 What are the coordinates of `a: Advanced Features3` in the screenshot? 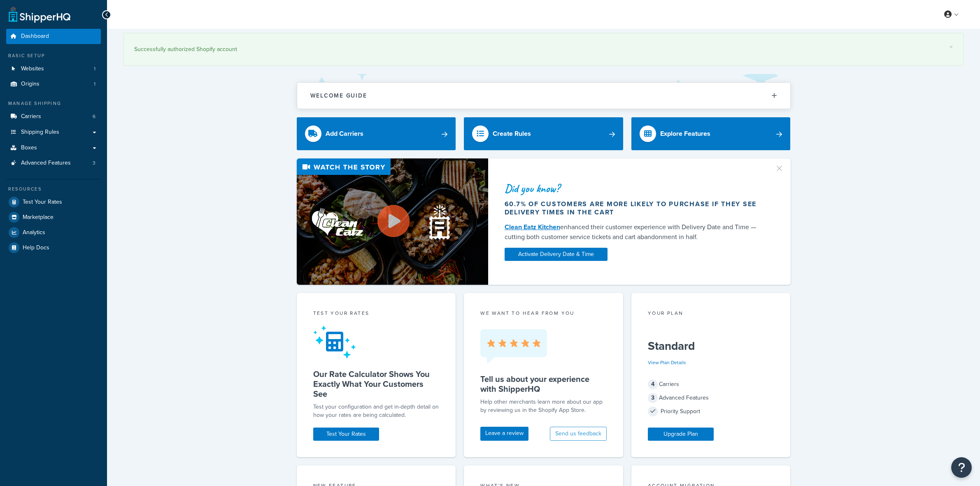 It's located at (53, 163).